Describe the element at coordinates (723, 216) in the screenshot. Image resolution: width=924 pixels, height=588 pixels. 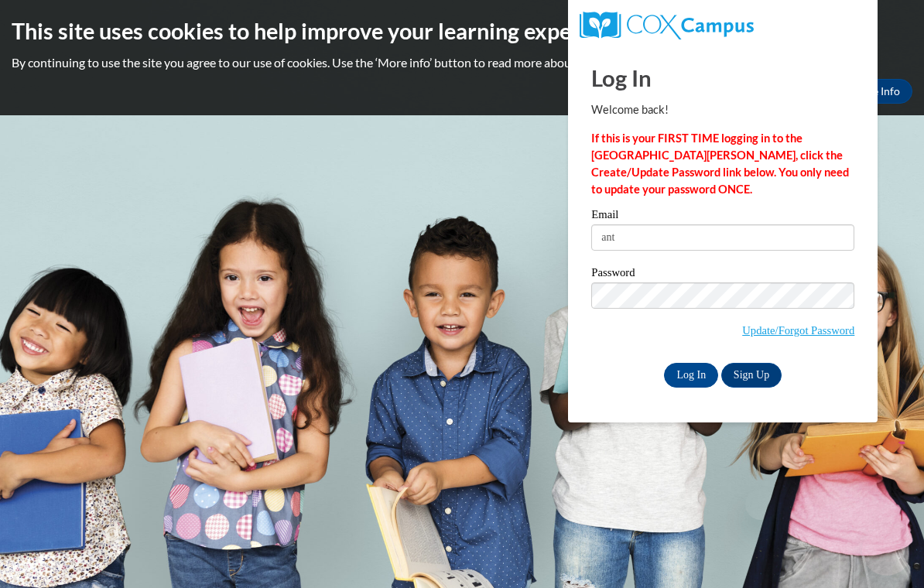
I see `label: Email` at that location.